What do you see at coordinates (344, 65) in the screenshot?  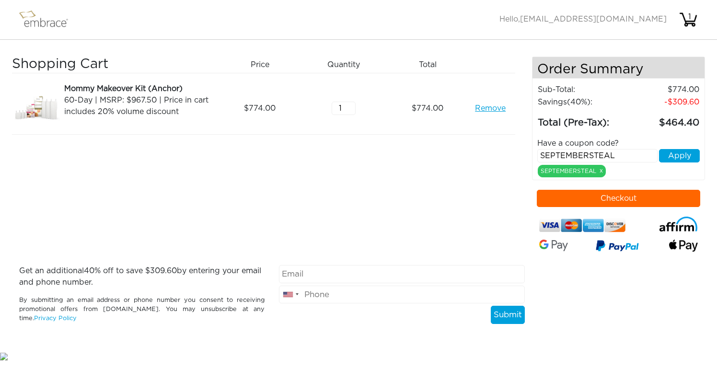 I see `span: Quantity` at bounding box center [344, 65].